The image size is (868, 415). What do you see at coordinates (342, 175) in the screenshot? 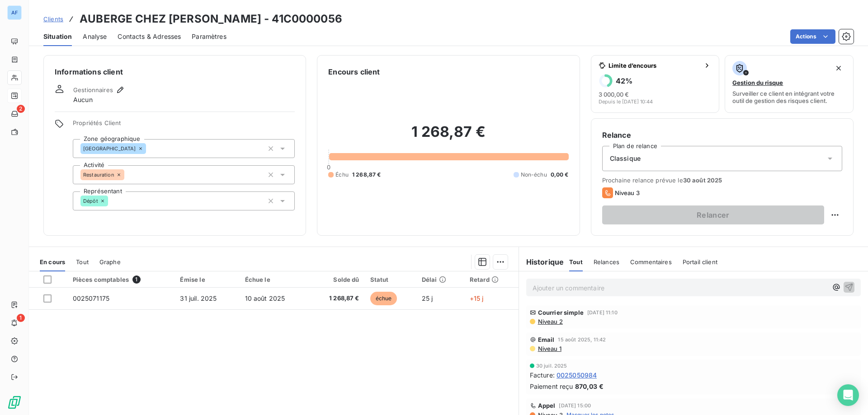
I see `span: Échu` at bounding box center [342, 175].